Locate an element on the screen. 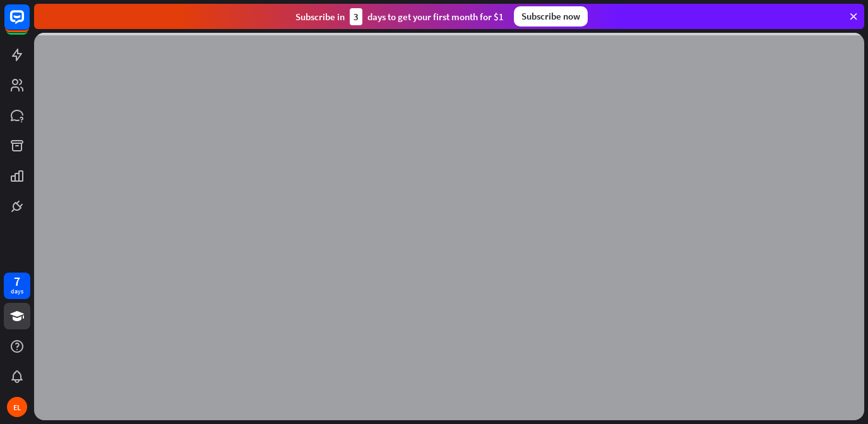  div: Subscribe now is located at coordinates (550, 17).